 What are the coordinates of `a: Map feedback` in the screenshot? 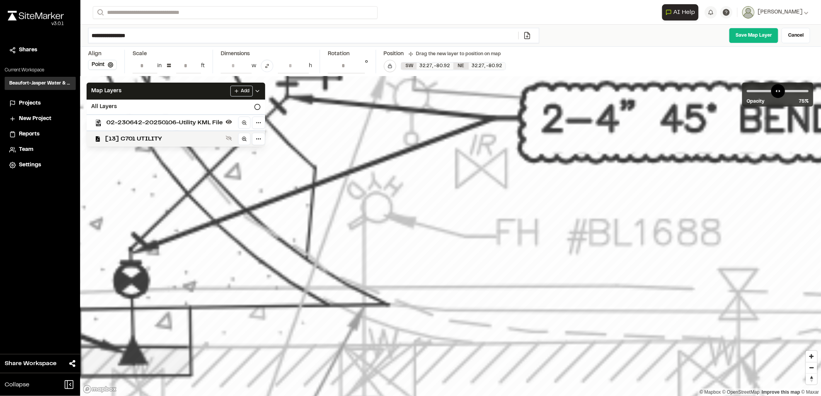 It's located at (781, 393).